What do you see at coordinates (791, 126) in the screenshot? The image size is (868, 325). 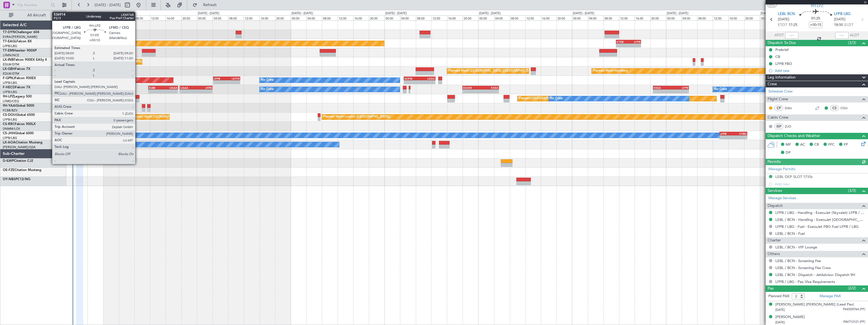 I see `a: ZJO` at bounding box center [791, 126].